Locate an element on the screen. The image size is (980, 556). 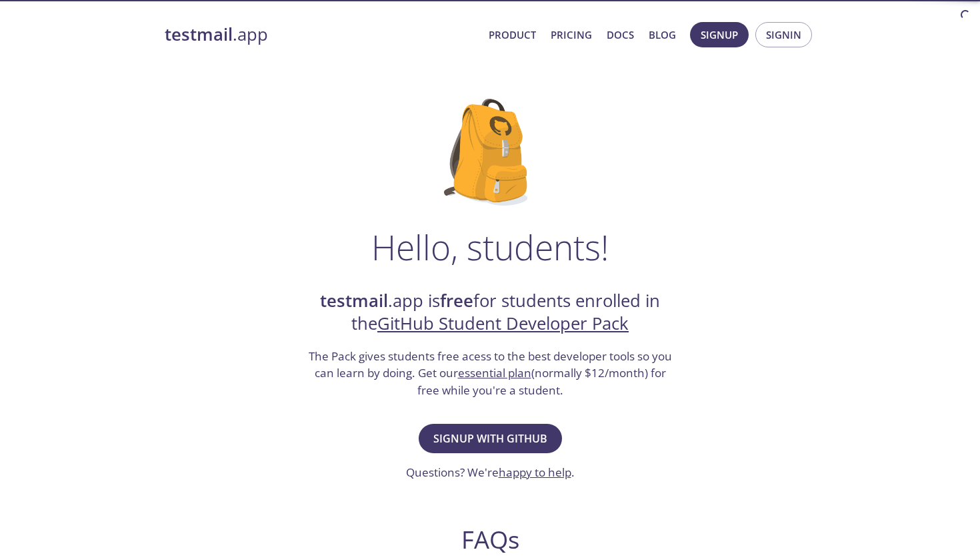
h3: The Pack gives students free acess to the best developer tools so you can learn by doing. Get our... is located at coordinates (490, 373).